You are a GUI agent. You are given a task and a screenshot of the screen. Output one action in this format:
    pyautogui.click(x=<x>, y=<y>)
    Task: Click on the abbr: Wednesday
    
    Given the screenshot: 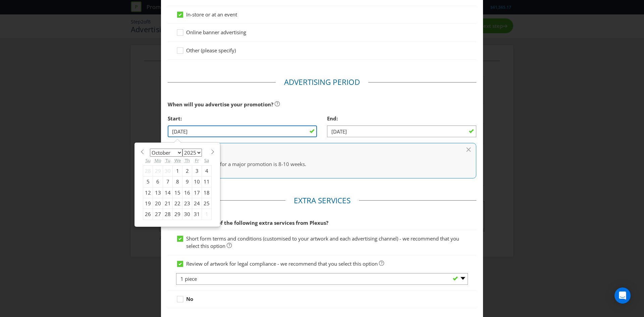 What is the action you would take?
    pyautogui.click(x=177, y=160)
    